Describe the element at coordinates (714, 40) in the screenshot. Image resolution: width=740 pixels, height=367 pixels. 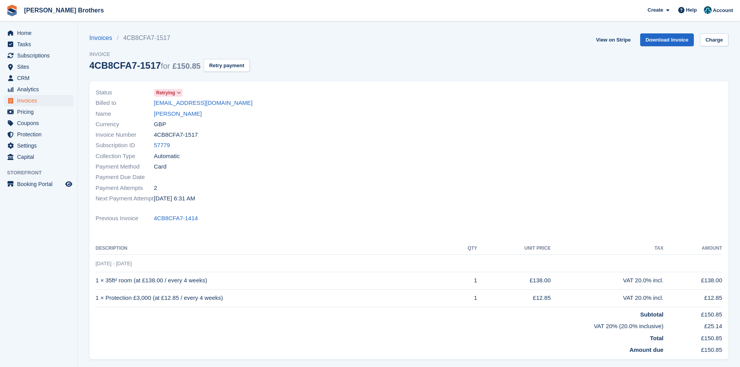
I see `a: Charge` at that location.